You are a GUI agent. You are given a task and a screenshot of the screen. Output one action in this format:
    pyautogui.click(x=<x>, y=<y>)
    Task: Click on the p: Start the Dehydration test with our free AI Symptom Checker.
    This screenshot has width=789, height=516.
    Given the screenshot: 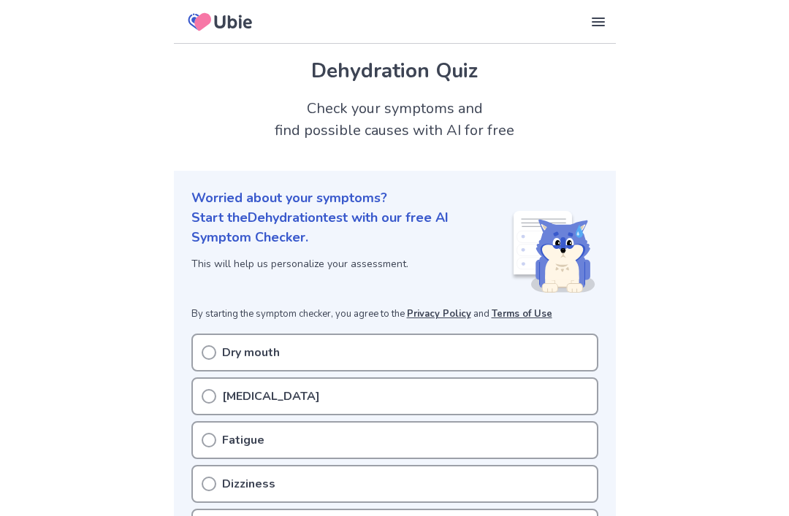 What is the action you would take?
    pyautogui.click(x=351, y=228)
    